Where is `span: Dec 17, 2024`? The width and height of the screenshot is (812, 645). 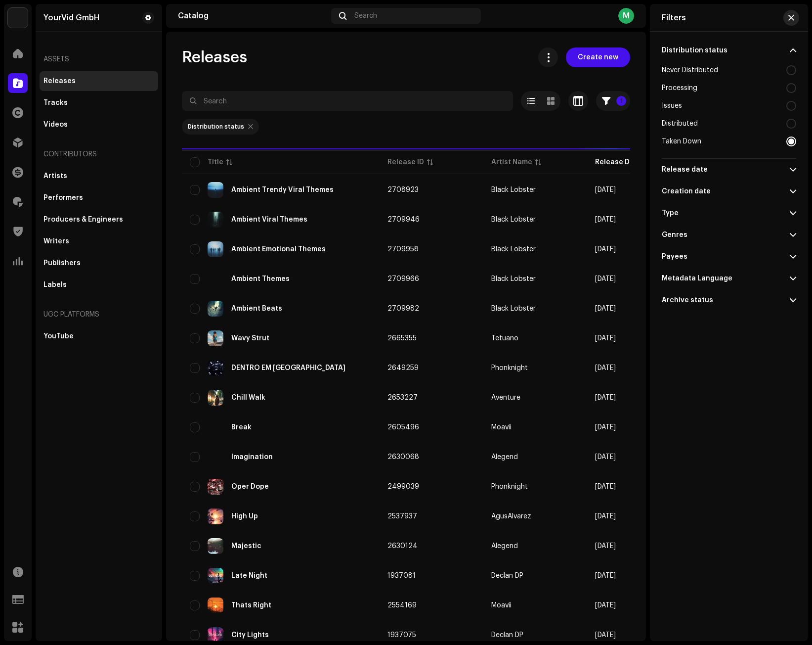
span: Dec 17, 2024 is located at coordinates (606, 546).